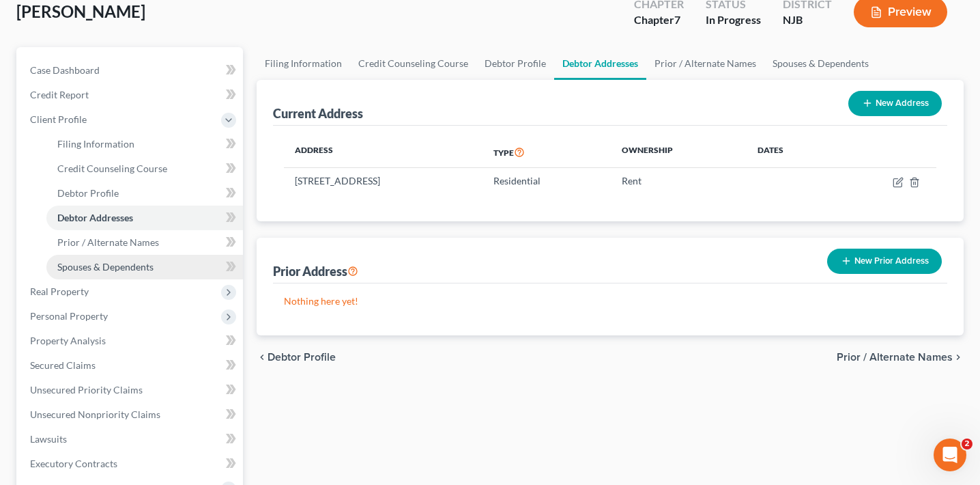  I want to click on span: 7, so click(677, 20).